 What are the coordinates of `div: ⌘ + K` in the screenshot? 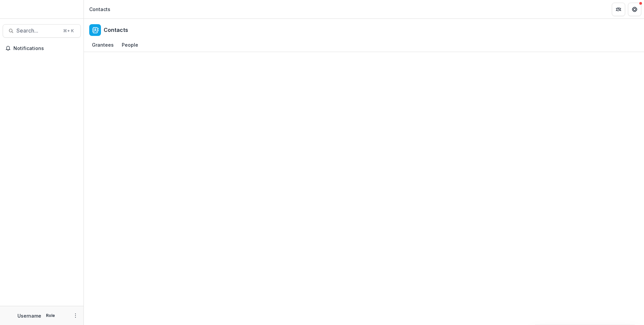 It's located at (69, 31).